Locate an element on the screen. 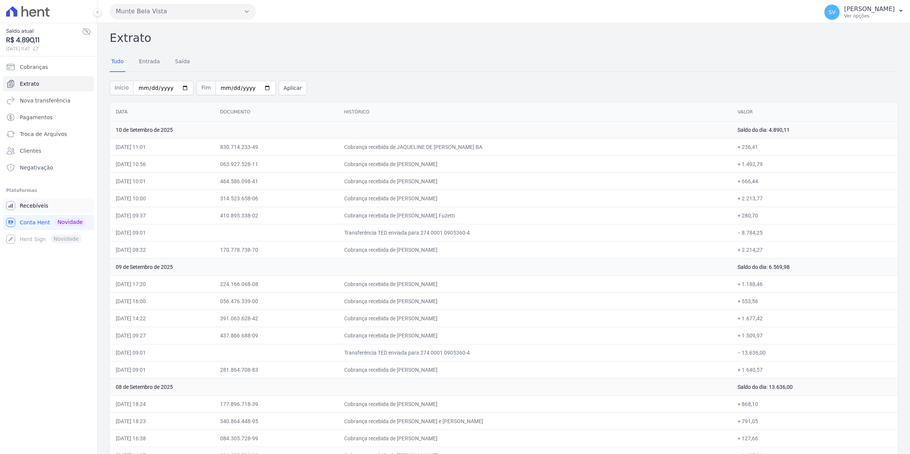 The width and height of the screenshot is (910, 454). td: Saldo do dia: 4.890,11 is located at coordinates (815, 130).